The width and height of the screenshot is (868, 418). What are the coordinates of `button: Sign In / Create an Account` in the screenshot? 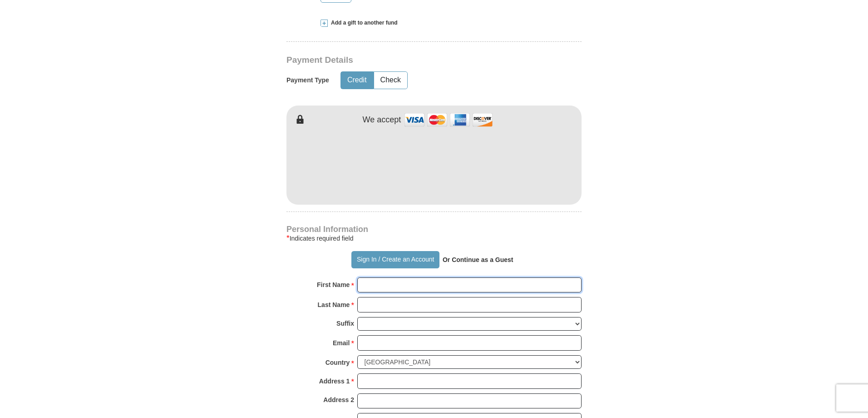 It's located at (395, 259).